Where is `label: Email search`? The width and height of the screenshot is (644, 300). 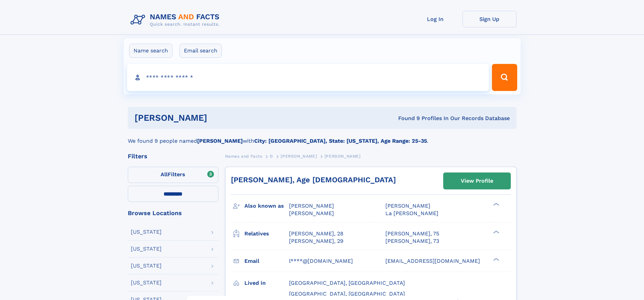
label: Email search is located at coordinates (200, 51).